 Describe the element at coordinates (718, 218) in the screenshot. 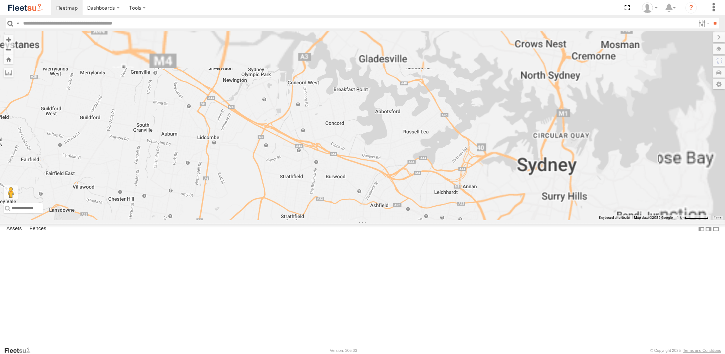

I see `a: Terms` at that location.